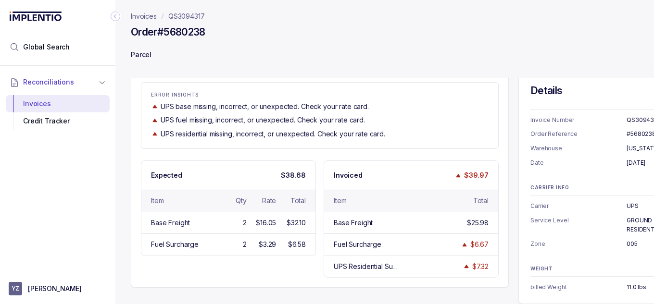 This screenshot has height=304, width=654. I want to click on div: Reconciliations, so click(58, 113).